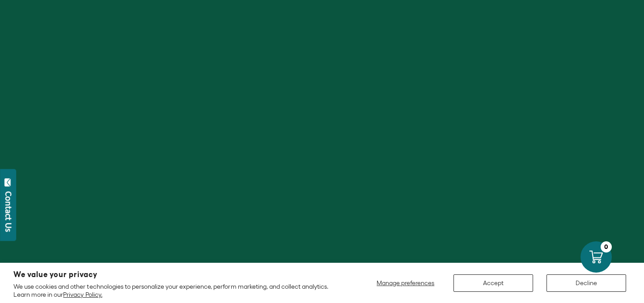  Describe the element at coordinates (177, 274) in the screenshot. I see `h2: We value your privacy` at that location.